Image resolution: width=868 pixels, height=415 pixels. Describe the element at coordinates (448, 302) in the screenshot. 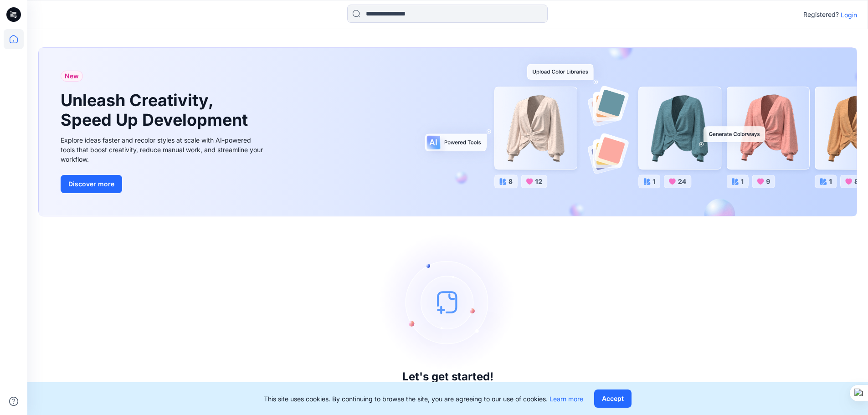

I see `img: empty-state-image.svg` at that location.